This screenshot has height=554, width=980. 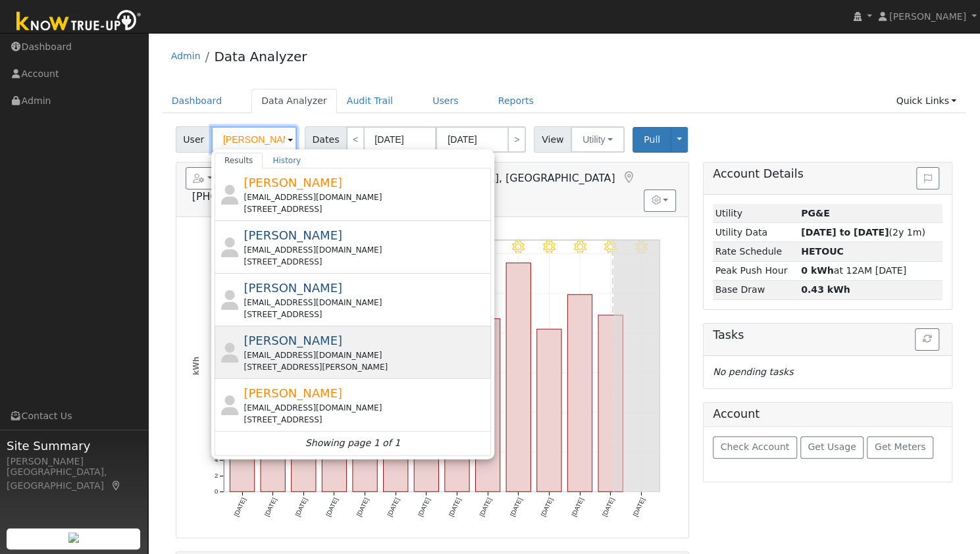 What do you see at coordinates (74, 538) in the screenshot?
I see `img: retrieve` at bounding box center [74, 538].